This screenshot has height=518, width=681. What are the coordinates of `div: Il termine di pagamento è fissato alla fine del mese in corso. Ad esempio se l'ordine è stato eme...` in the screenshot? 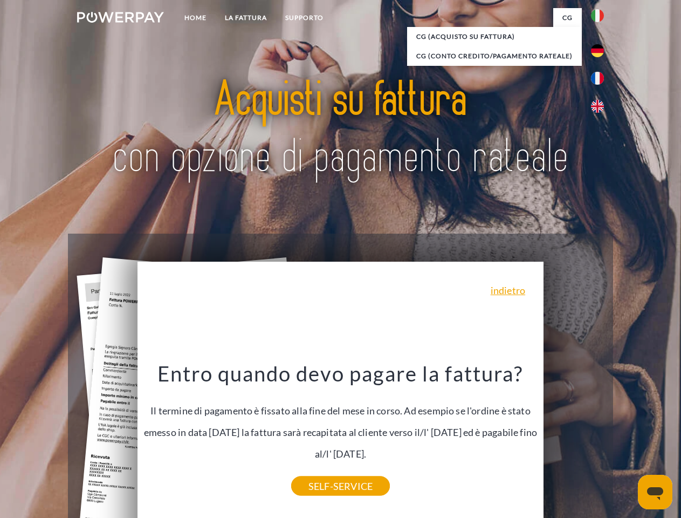 It's located at (341, 423).